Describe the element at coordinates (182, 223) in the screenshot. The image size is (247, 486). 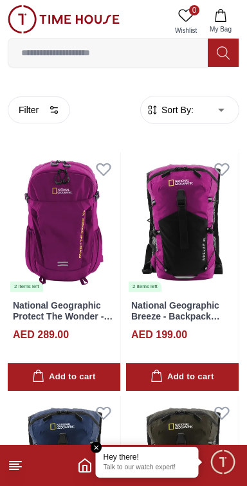
I see `a: National Geographic Breeze - Backpack Fuchsia N29280.592 items left` at that location.